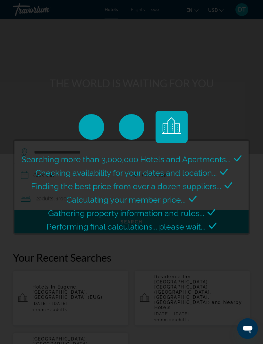  What do you see at coordinates (126, 159) in the screenshot?
I see `span: Searching more than 3,000,000 Hotels and Apartments...` at bounding box center [126, 159].